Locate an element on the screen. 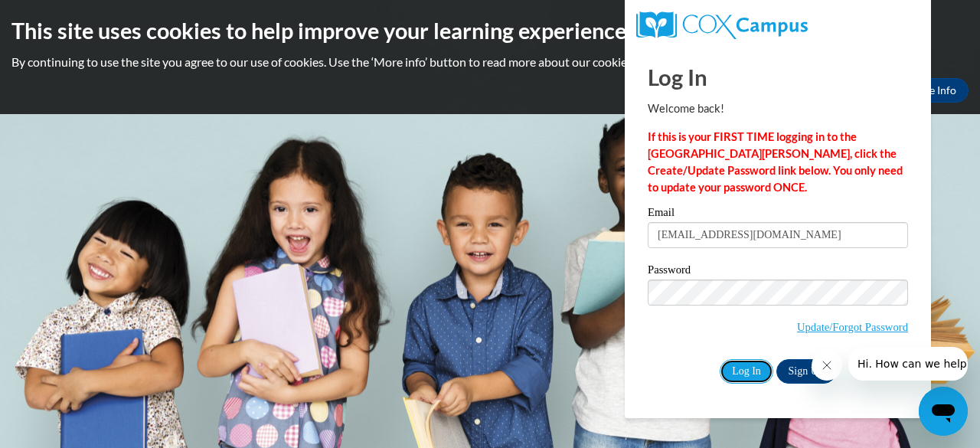 Image resolution: width=980 pixels, height=448 pixels. label: Password is located at coordinates (777, 272).